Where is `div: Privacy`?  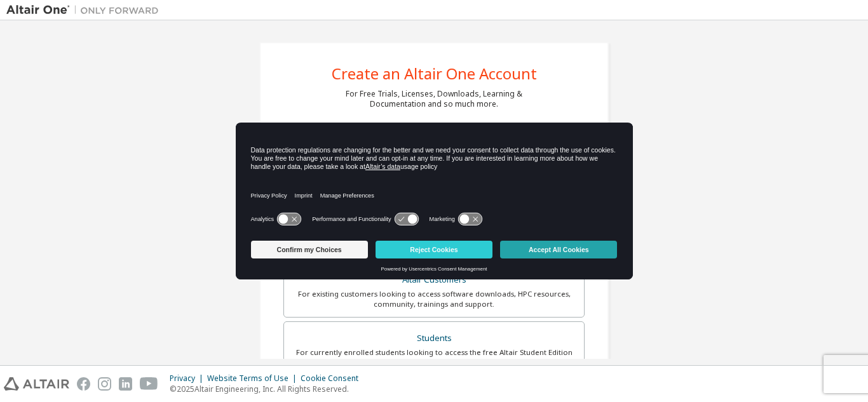
div: Privacy is located at coordinates (188, 378).